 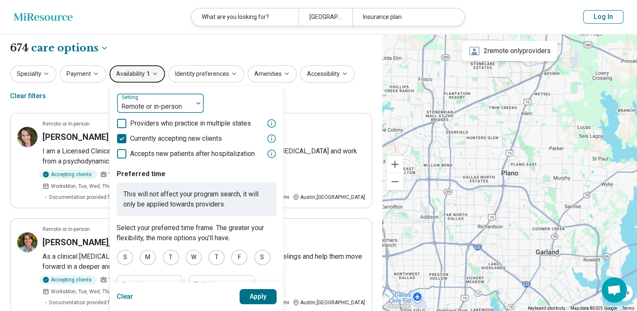 I want to click on label: End time, so click(x=207, y=284).